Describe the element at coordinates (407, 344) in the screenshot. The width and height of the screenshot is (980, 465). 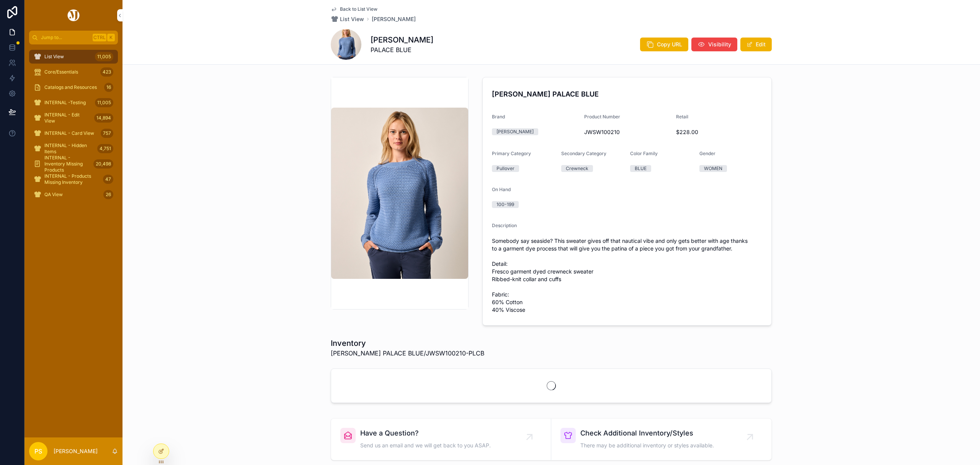
I see `h1: Inventory` at that location.